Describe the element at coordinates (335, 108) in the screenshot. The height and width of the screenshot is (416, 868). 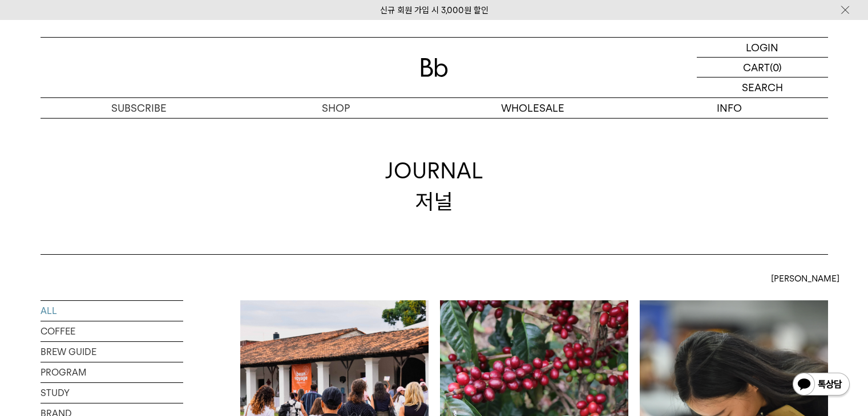
I see `p: SHOP` at that location.